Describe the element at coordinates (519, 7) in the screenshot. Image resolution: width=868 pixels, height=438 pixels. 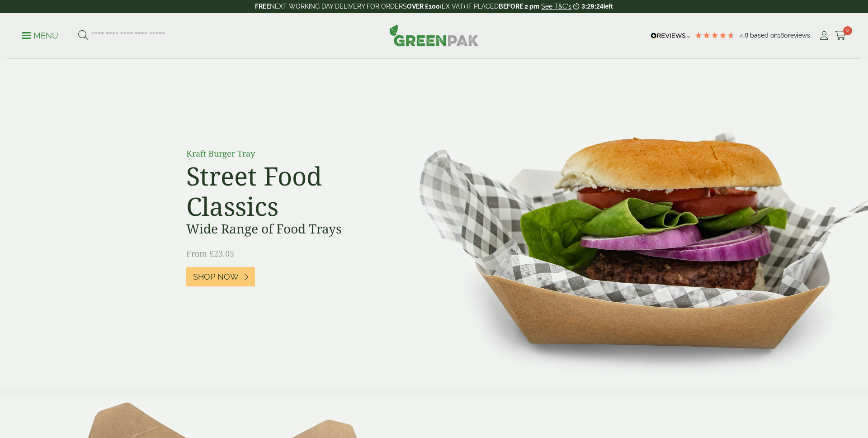
I see `strong: BEFORE 2 pm` at that location.